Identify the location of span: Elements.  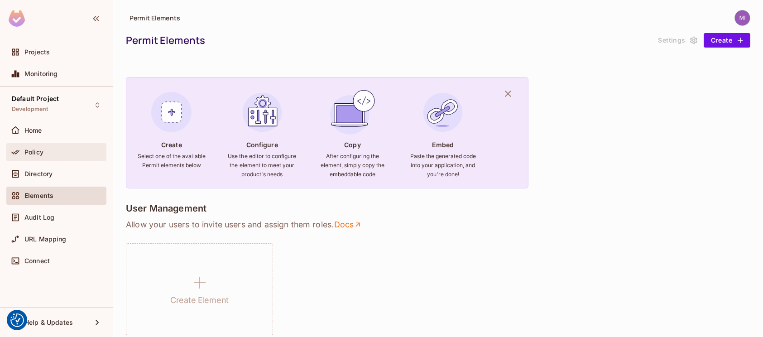
(39, 196).